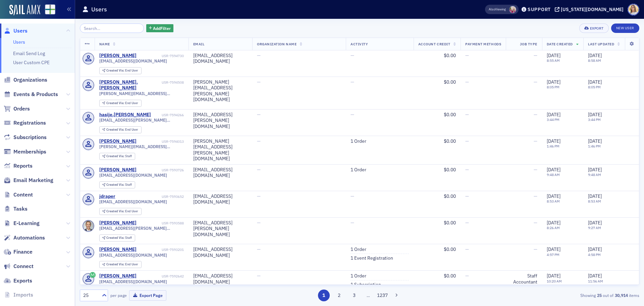  I want to click on span: Organizations, so click(30, 80).